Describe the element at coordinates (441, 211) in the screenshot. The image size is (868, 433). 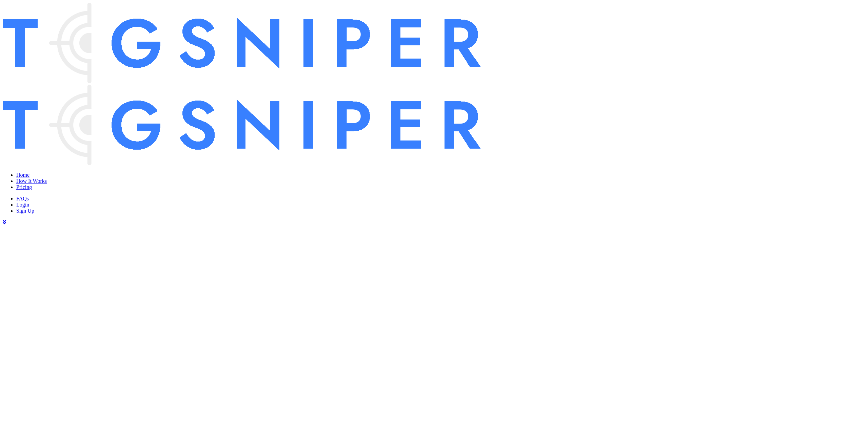
I see `a: Sign Up` at that location.